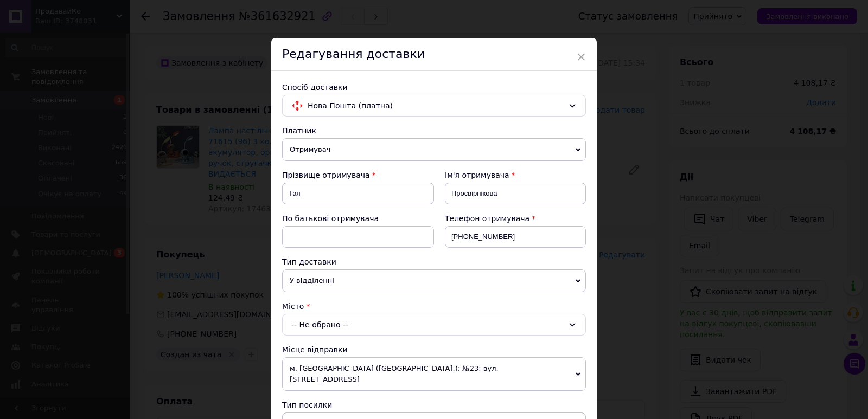 This screenshot has height=419, width=868. I want to click on span: Нова Пошта (платна), so click(436, 106).